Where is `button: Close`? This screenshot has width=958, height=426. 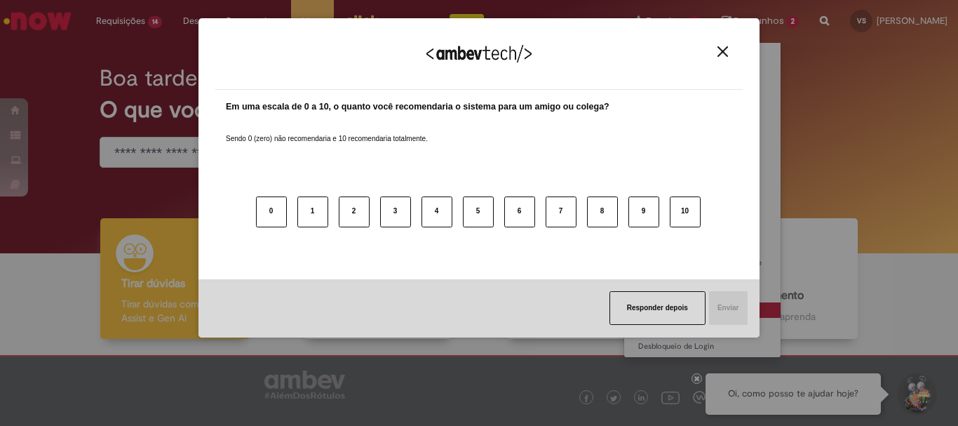 button: Close is located at coordinates (722, 51).